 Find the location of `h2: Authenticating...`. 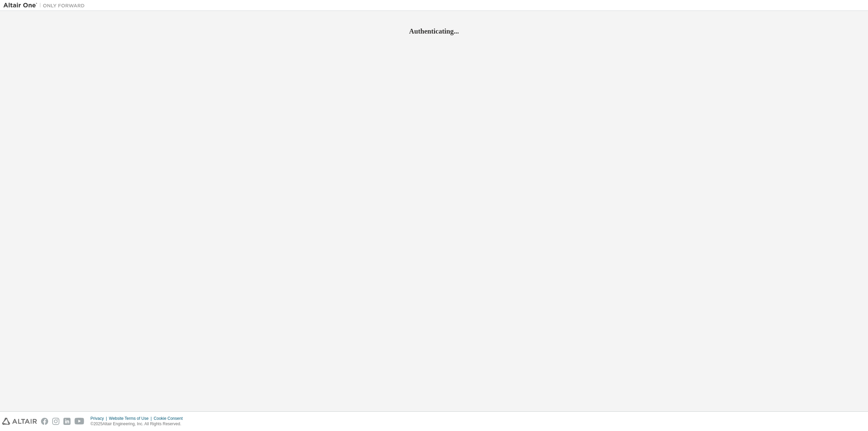

h2: Authenticating... is located at coordinates (434, 31).